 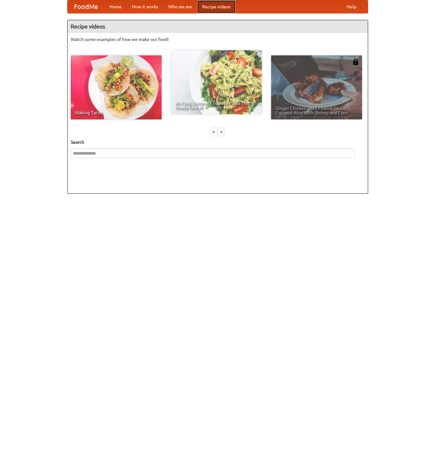 What do you see at coordinates (145, 7) in the screenshot?
I see `a: How it works` at bounding box center [145, 7].